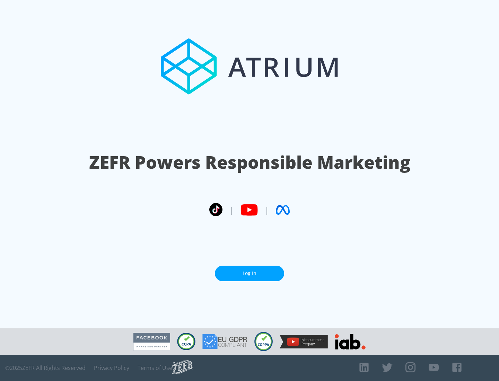 The height and width of the screenshot is (381, 499). Describe the element at coordinates (112, 368) in the screenshot. I see `a: Privacy Policy` at that location.